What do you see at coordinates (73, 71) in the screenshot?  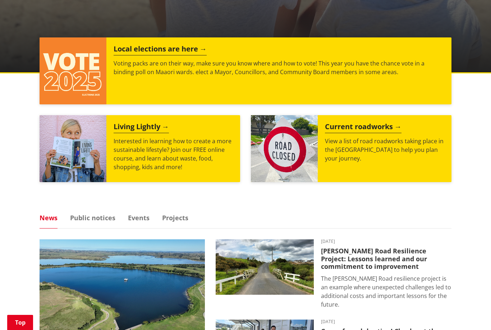 I see `img: Vote 2025` at bounding box center [73, 71].